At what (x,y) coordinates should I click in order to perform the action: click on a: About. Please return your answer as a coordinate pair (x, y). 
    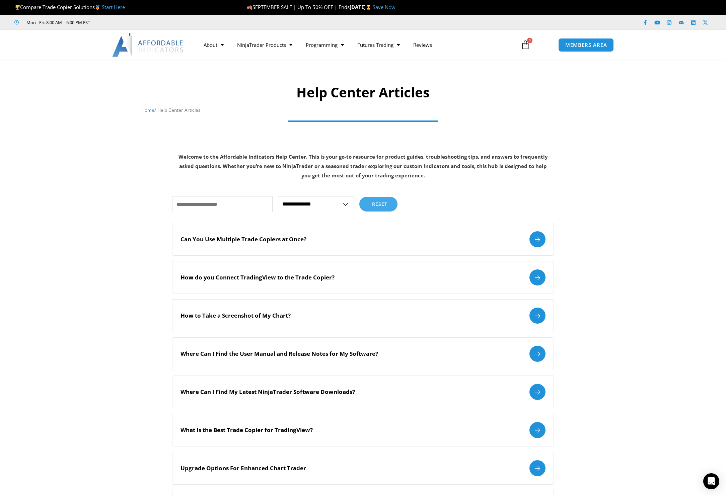
    Looking at the image, I should click on (214, 45).